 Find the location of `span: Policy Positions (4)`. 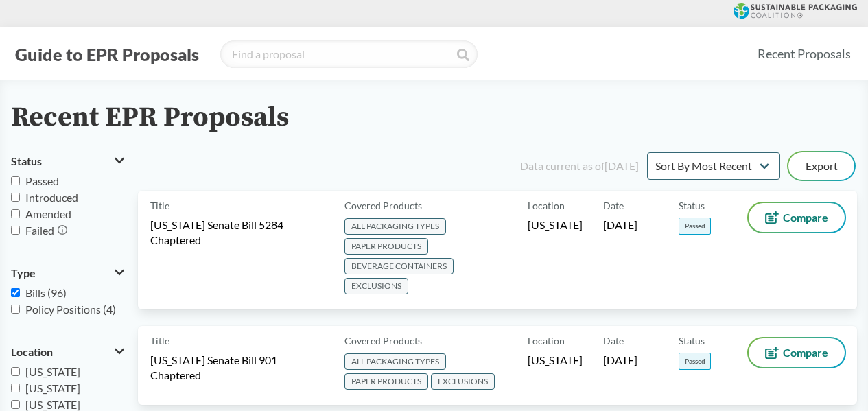

span: Policy Positions (4) is located at coordinates (71, 309).